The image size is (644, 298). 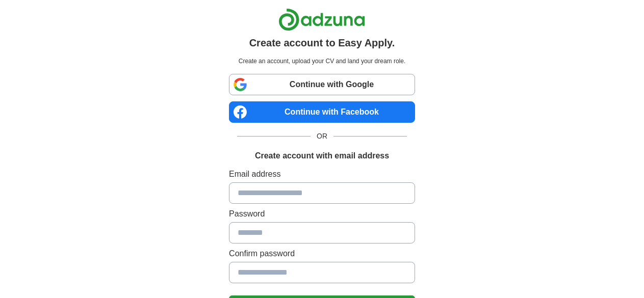 I want to click on h1: Create account to Easy Apply., so click(x=322, y=42).